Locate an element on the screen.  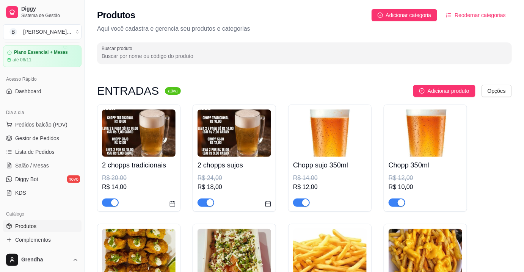
button: Opções is located at coordinates (496, 91).